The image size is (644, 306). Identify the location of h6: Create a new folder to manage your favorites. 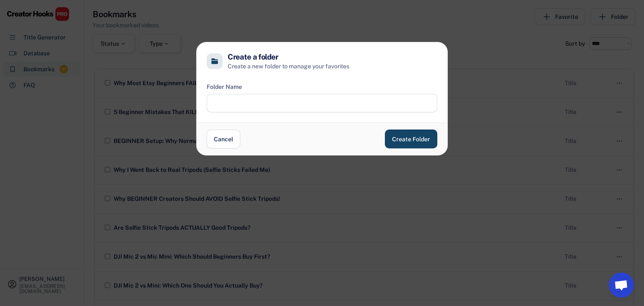
(332, 66).